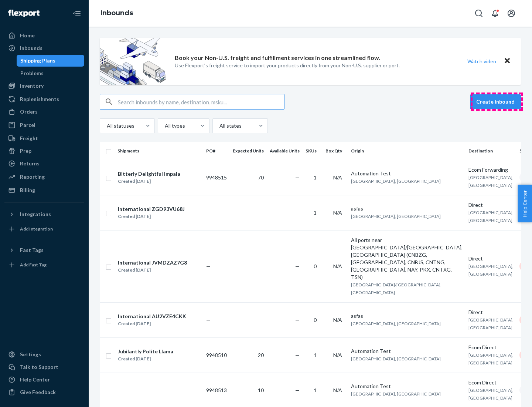  What do you see at coordinates (26, 151) in the screenshot?
I see `div: Prep` at bounding box center [26, 151].